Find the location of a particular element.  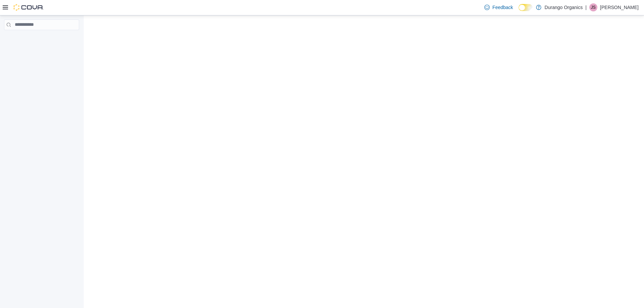

p: Durango Organics is located at coordinates (564, 8).